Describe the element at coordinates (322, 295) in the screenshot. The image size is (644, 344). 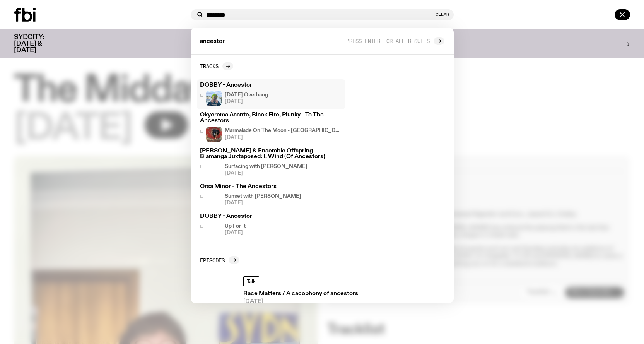
I see `a: A black and white blurry portrait of Leah Avene. They are side, looking into the night sky with t...` at that location.